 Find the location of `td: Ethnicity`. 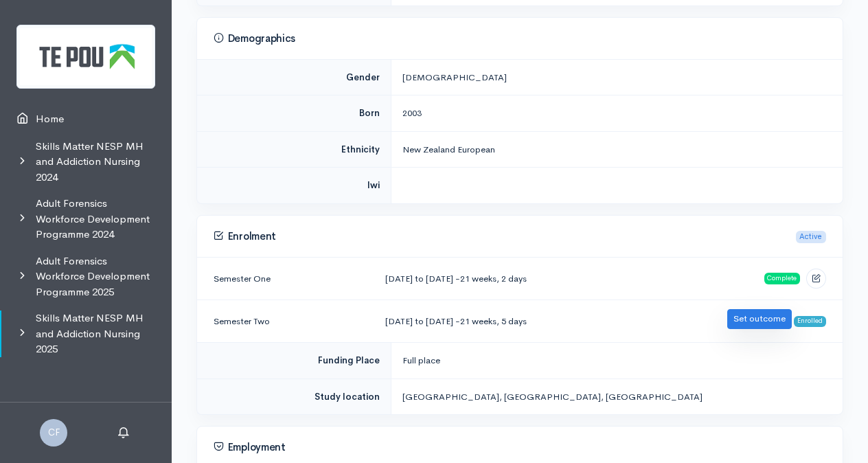

td: Ethnicity is located at coordinates (294, 149).